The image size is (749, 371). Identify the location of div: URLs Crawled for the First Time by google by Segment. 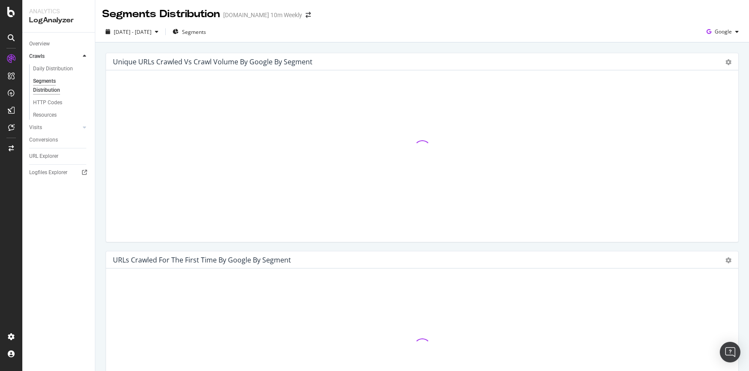
(202, 260).